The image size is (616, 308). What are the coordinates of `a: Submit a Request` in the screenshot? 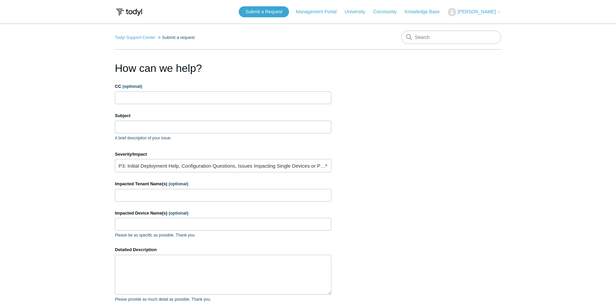 It's located at (264, 12).